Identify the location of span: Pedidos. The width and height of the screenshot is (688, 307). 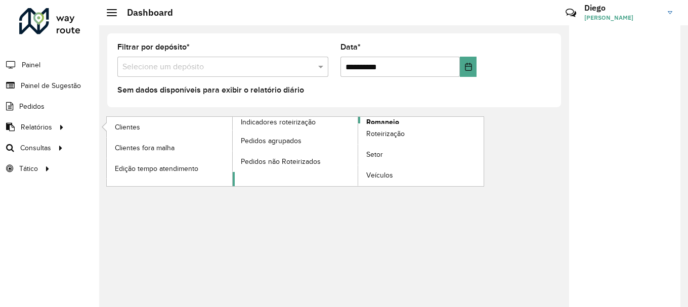
(32, 106).